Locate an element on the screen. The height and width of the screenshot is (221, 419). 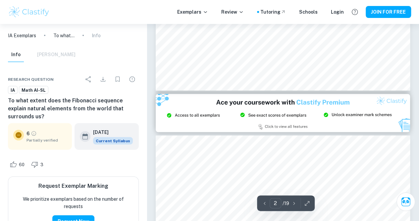
p: / 19 is located at coordinates (286, 203).